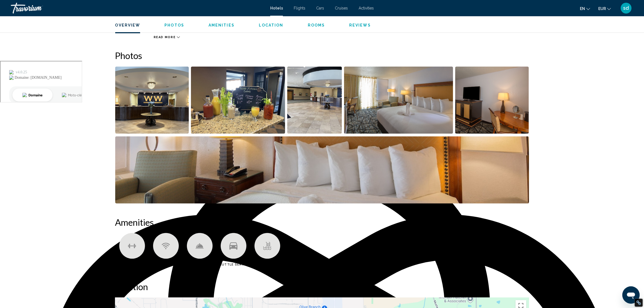 The width and height of the screenshot is (644, 308). I want to click on button: Reviews, so click(360, 25).